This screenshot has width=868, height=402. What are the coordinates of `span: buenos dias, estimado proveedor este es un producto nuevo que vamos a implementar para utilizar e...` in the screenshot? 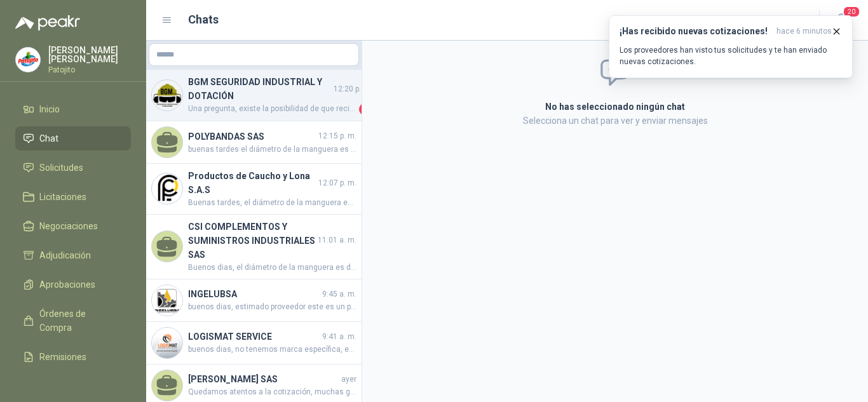 It's located at (272, 306).